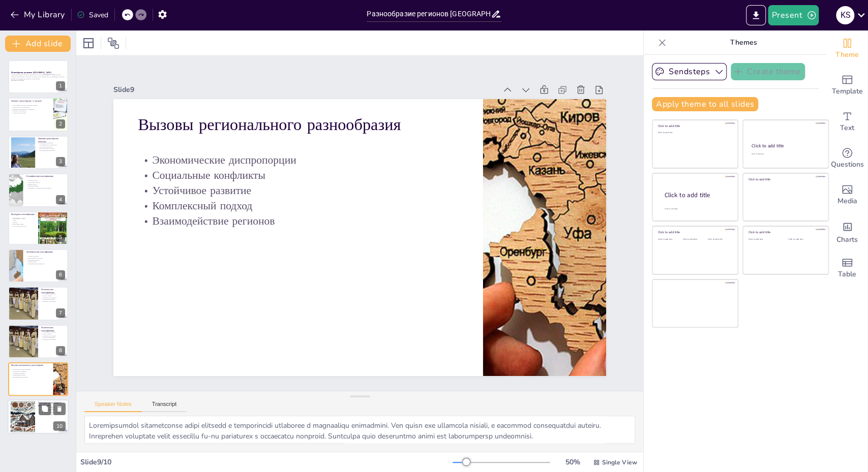  I want to click on p: Южный регион, so click(45, 184).